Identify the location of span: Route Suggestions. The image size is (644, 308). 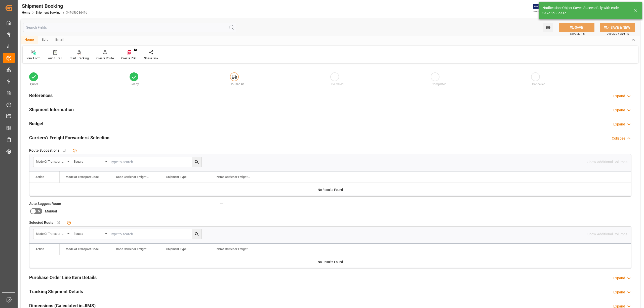
(44, 150).